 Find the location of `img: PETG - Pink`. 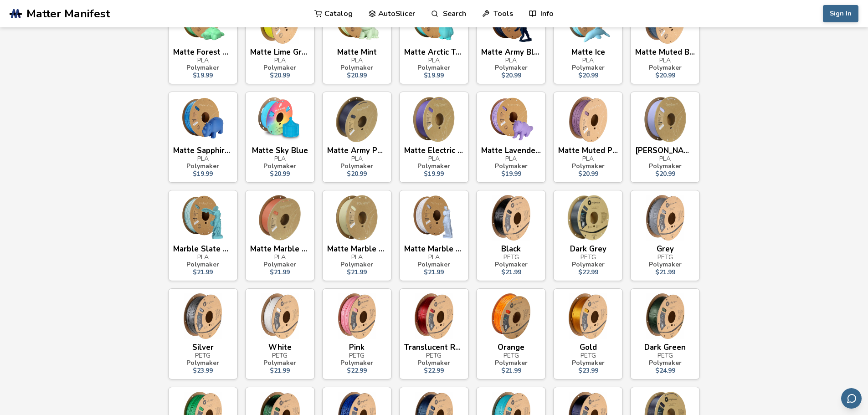

img: PETG - Pink is located at coordinates (357, 316).